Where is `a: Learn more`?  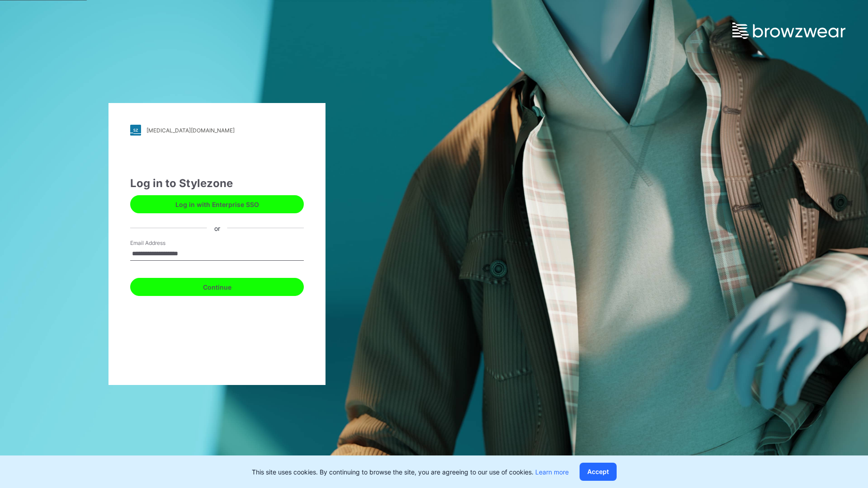 a: Learn more is located at coordinates (552, 472).